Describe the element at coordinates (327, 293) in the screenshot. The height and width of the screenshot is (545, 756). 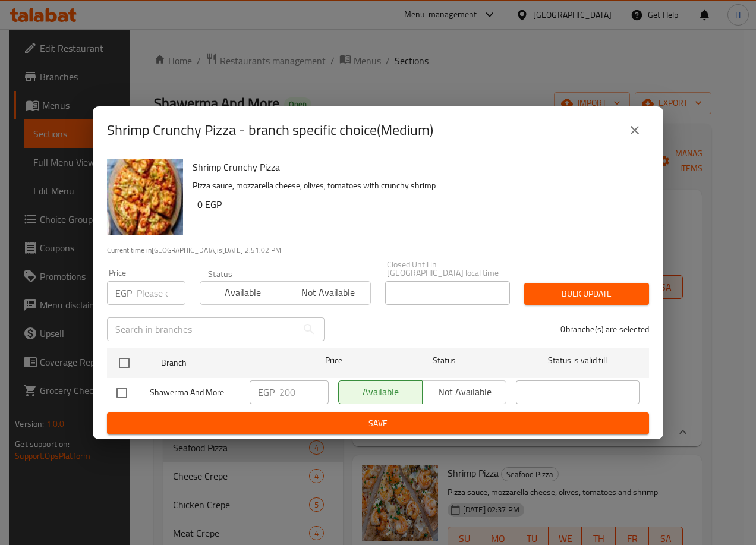
I see `button: Not available` at that location.